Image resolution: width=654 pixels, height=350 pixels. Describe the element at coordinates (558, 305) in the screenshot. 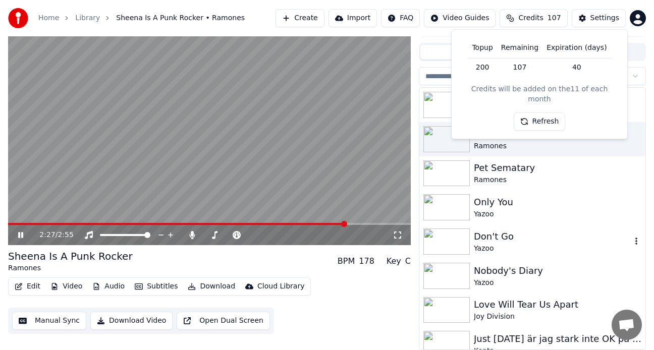

I see `div: Love Will Tear Us Apart` at that location.